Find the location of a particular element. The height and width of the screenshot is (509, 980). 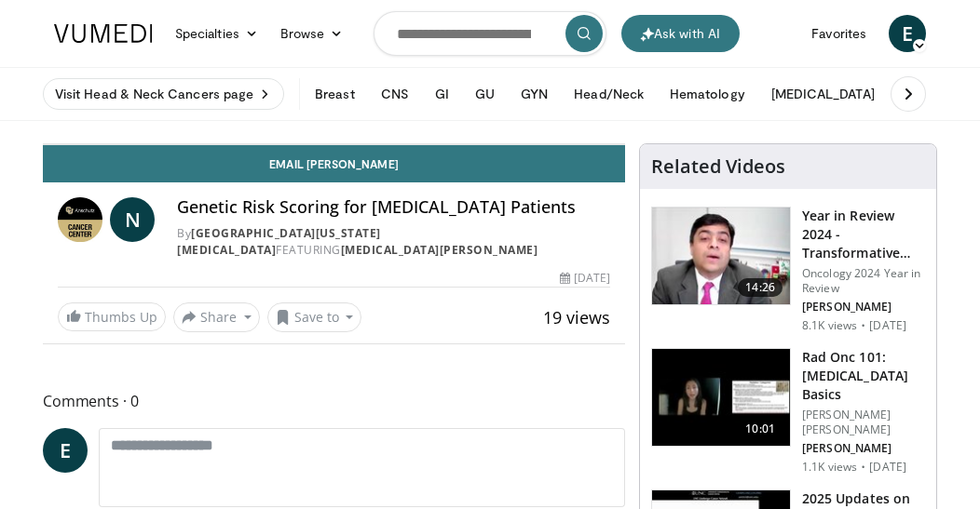

button: Hematology is located at coordinates (707, 94).